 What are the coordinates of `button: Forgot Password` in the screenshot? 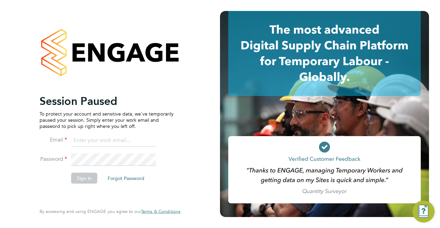 It's located at (126, 178).